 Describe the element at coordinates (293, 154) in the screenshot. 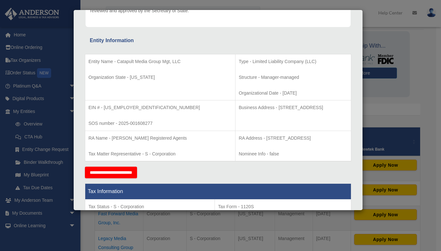

I see `p: Nominee Info - false` at that location.